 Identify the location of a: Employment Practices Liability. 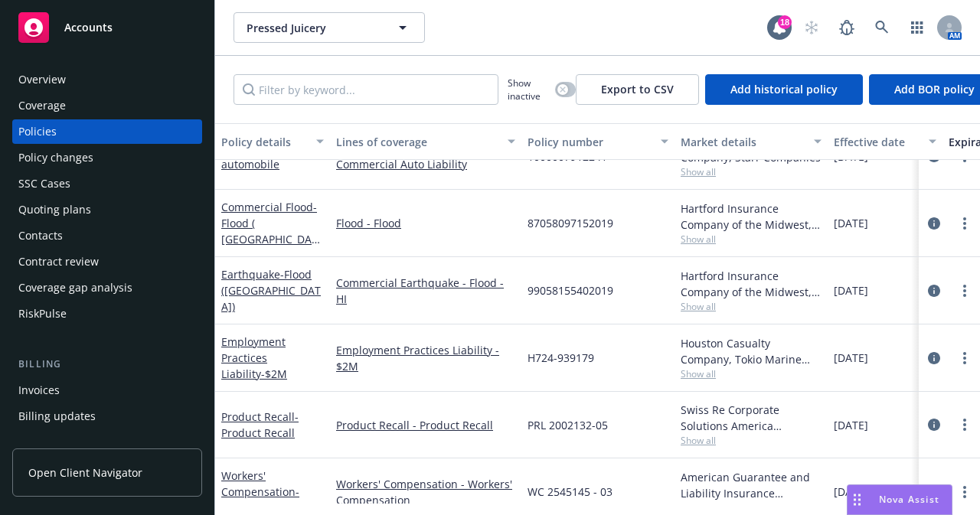
(254, 357).